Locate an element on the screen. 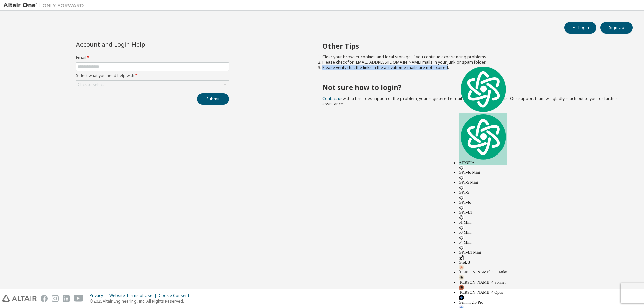 The width and height of the screenshot is (644, 308). img: Altair One is located at coordinates (45, 6).